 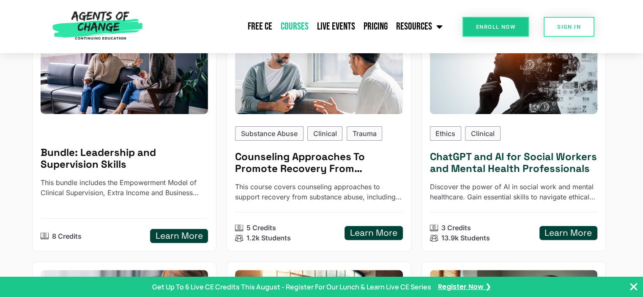 What do you see at coordinates (319, 68) in the screenshot?
I see `img: Counseling Approaches To Promote Recovery From Substance Use (5 General CE Credit) - Reading Based` at bounding box center [319, 68].